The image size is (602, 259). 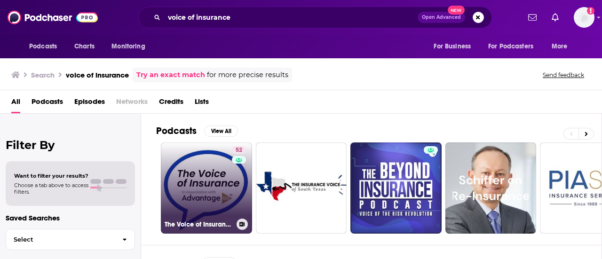 I want to click on img: Podchaser - Follow, Share and Rate Podcasts, so click(x=53, y=17).